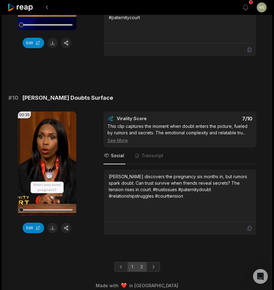 The width and height of the screenshot is (274, 290). I want to click on a: Page 2, so click(142, 267).